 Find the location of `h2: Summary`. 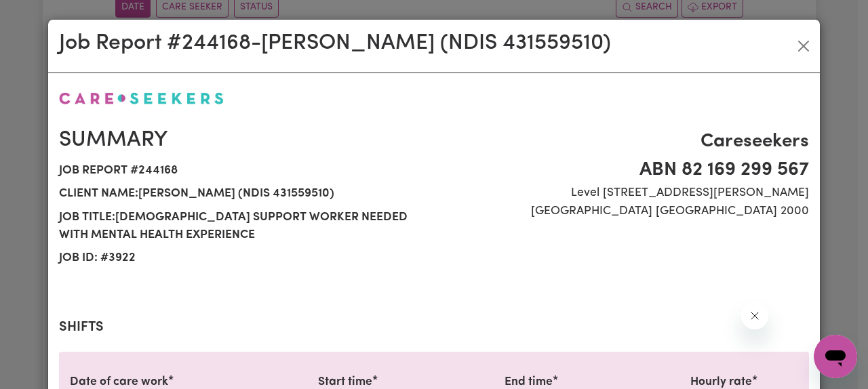

h2: Summary is located at coordinates (242, 140).